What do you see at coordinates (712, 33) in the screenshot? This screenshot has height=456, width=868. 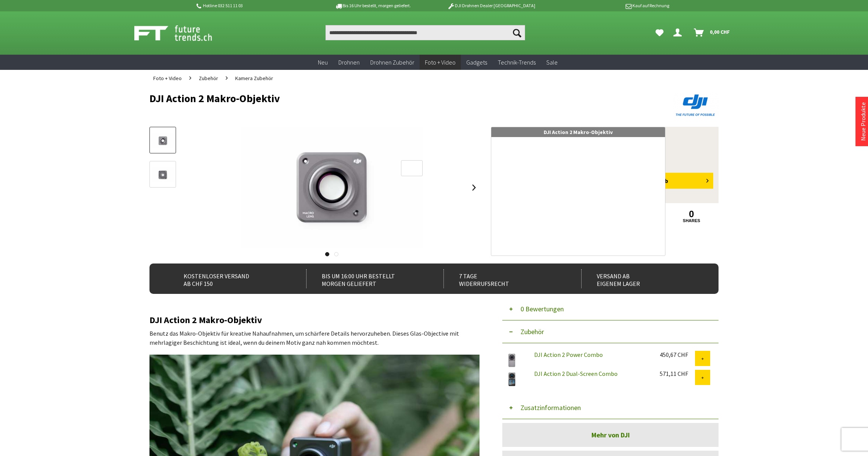 I see `a: Warenkorb` at bounding box center [712, 33].